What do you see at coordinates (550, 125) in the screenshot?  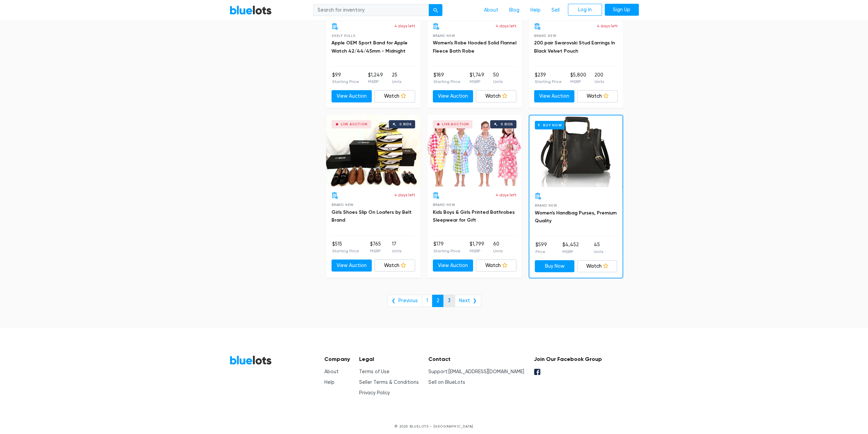 I see `h6: Buy Now` at bounding box center [550, 125].